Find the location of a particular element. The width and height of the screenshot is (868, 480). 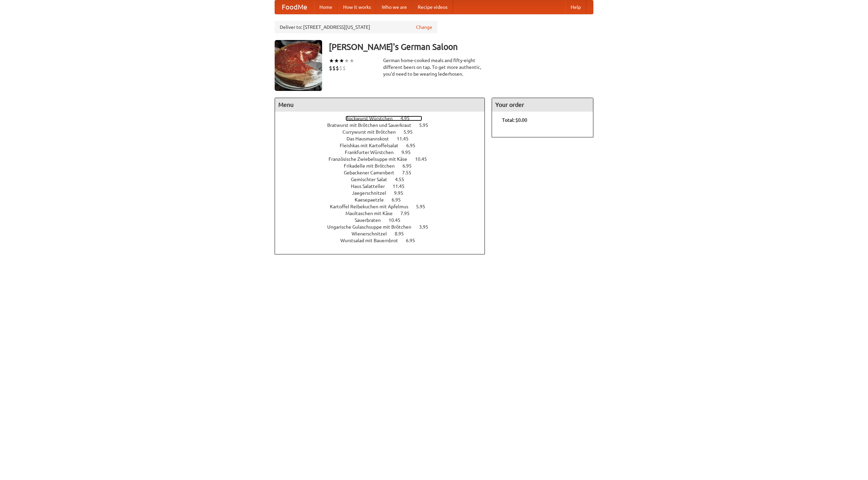

a: Gebackener Camenbert 7.55 is located at coordinates (384, 173).